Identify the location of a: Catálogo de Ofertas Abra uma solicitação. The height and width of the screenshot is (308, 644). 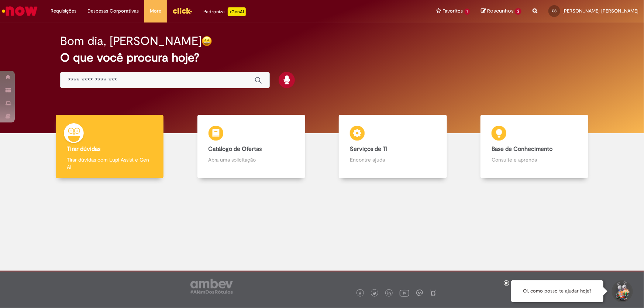
(251, 146).